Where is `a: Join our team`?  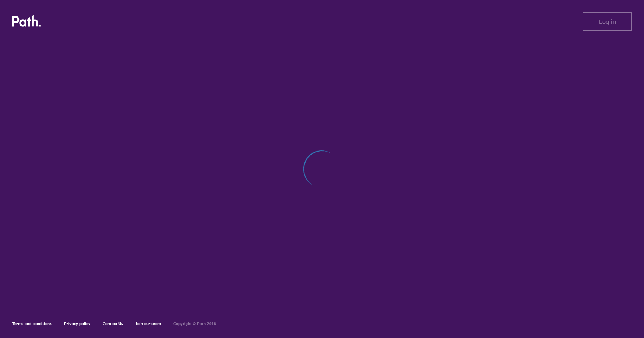
a: Join our team is located at coordinates (148, 324).